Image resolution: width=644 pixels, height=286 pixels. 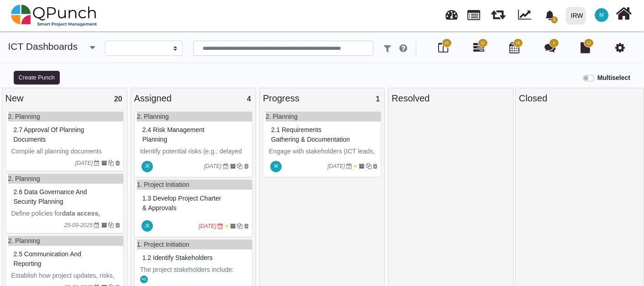 What do you see at coordinates (452, 12) in the screenshot?
I see `span: Dashboard` at bounding box center [452, 12].